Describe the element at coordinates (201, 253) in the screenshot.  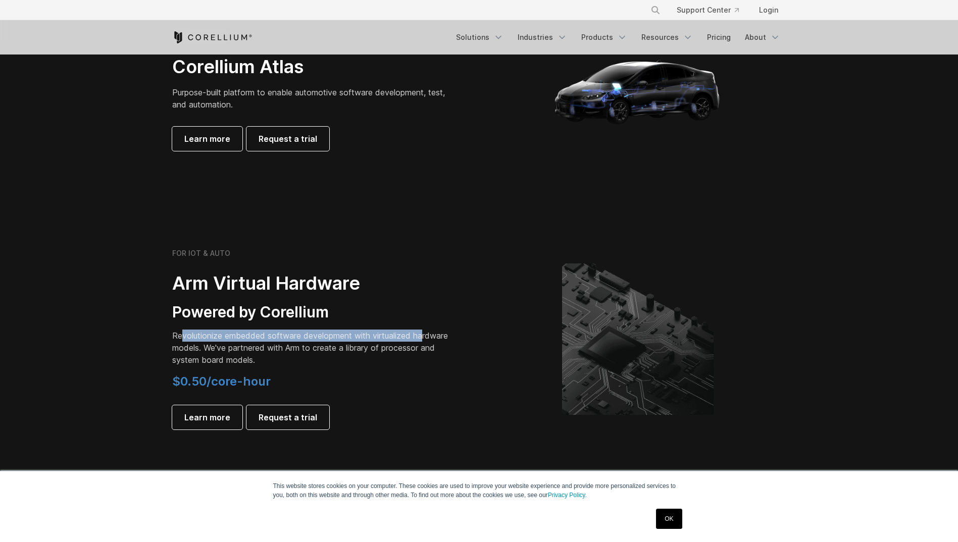
I see `h6: FOR IOT & AUTO` at that location.